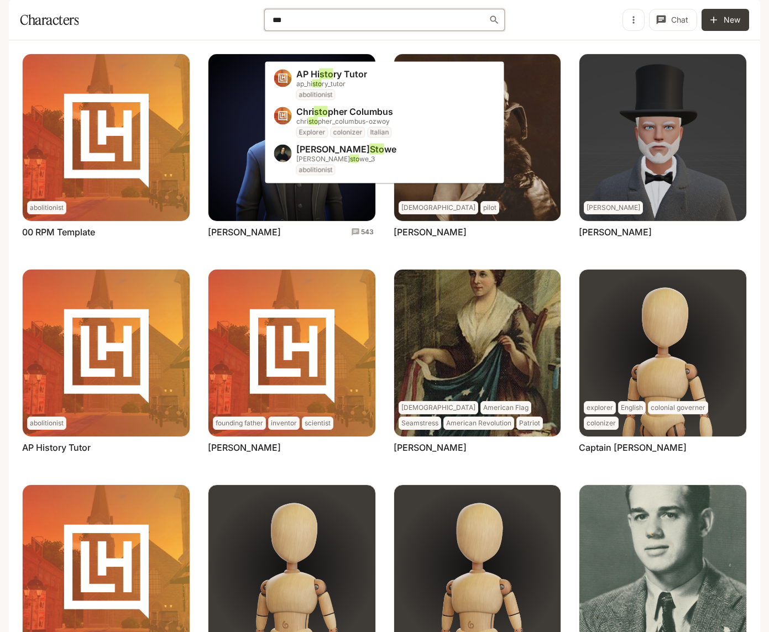 The height and width of the screenshot is (632, 769). What do you see at coordinates (477, 138) in the screenshot?
I see `img: Amelia Earhart` at bounding box center [477, 138].